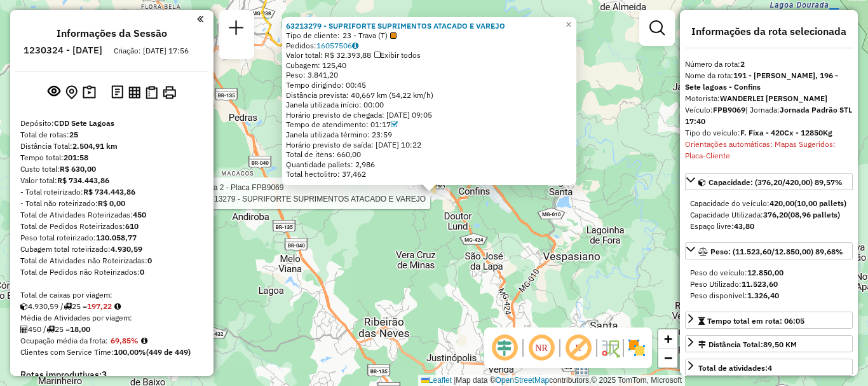 The height and width of the screenshot is (386, 868). What do you see at coordinates (127, 248) in the screenshot?
I see `strong: 4.930,59` at bounding box center [127, 248].